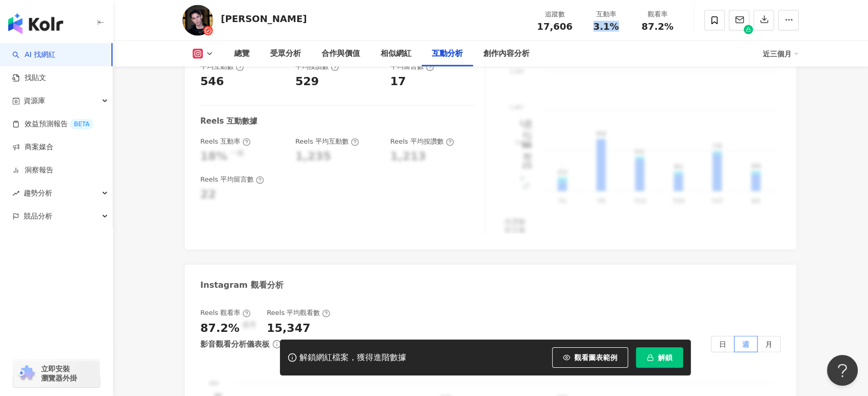 Image resolution: width=868 pixels, height=396 pixels. I want to click on span: 解鎖, so click(665, 357).